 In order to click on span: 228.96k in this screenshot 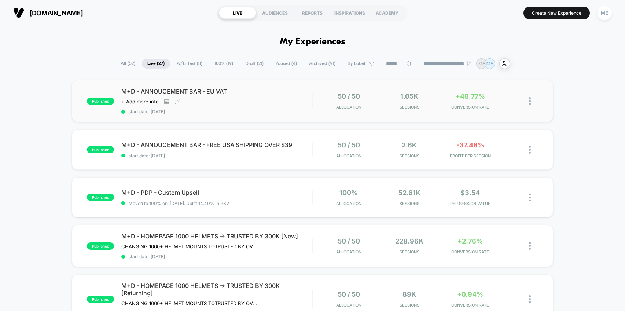, I will do `click(409, 241)`.